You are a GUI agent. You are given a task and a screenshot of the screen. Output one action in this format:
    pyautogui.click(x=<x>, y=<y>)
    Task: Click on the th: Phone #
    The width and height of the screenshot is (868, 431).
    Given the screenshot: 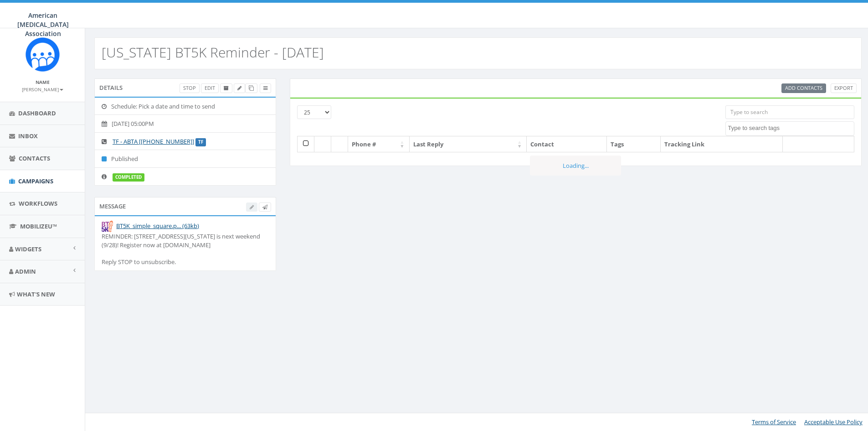 What is the action you would take?
    pyautogui.click(x=379, y=144)
    